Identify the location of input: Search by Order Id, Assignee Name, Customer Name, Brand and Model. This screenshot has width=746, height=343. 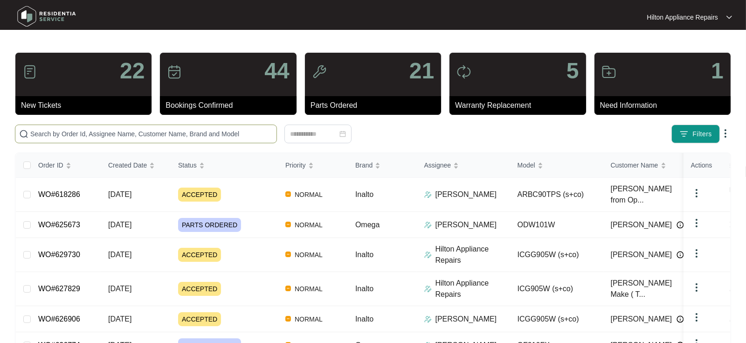
(152, 134).